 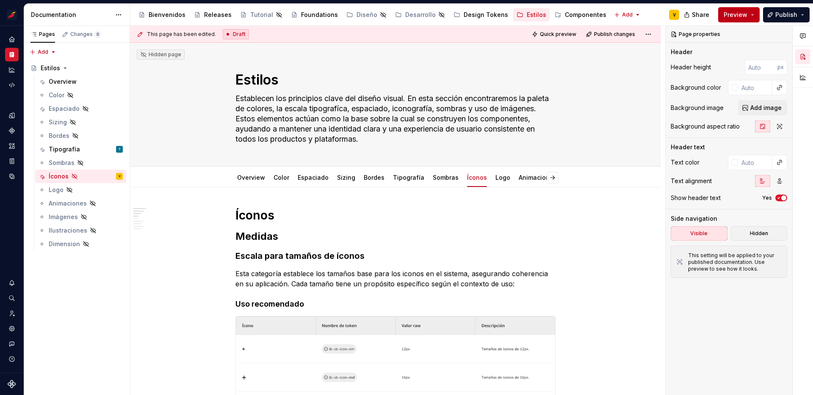 I want to click on a: Storybook stories, so click(x=12, y=161).